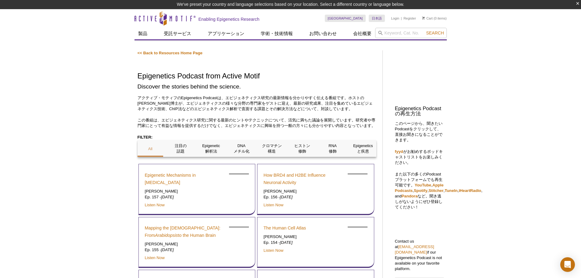  What do you see at coordinates (451, 190) in the screenshot?
I see `strong: TuneIn` at bounding box center [451, 190].